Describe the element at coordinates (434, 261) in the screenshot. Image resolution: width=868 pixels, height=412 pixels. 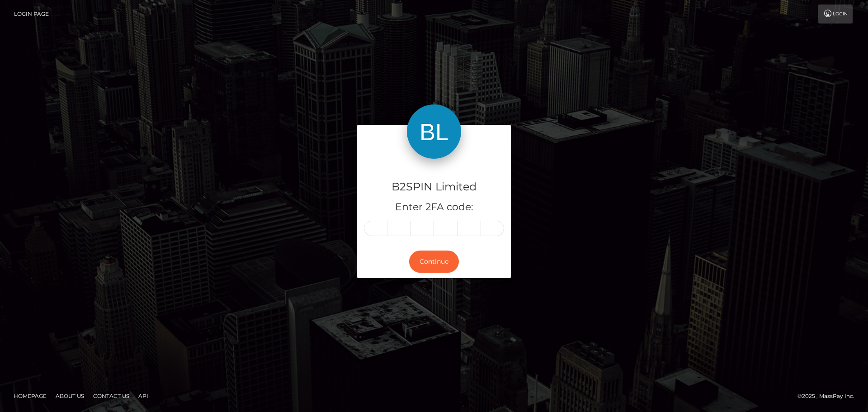
I see `button: Continue` at that location.